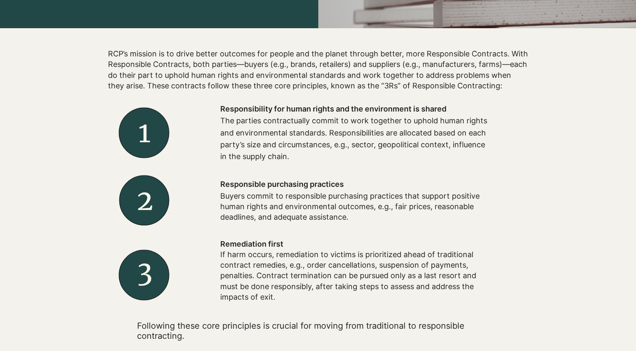 The width and height of the screenshot is (636, 351). Describe the element at coordinates (354, 275) in the screenshot. I see `p: If harm occurs, remediation to victims is prioritized ahead of traditional contract remedies, e.g...` at that location.